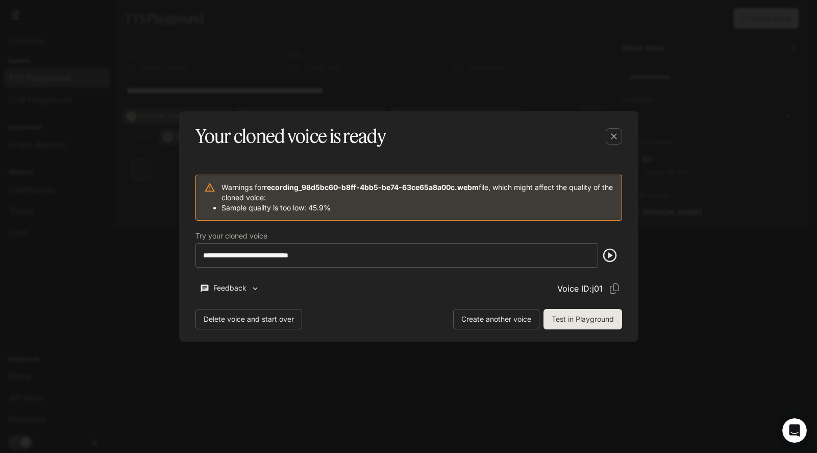 This screenshot has width=817, height=453. Describe the element at coordinates (231, 236) in the screenshot. I see `p: Try your cloned voice` at that location.